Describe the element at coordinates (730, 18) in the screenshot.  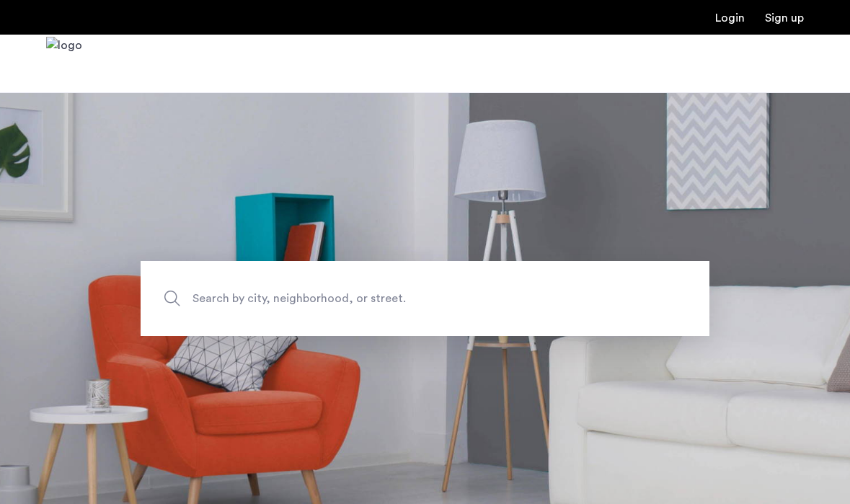
I see `a: Login` at that location.